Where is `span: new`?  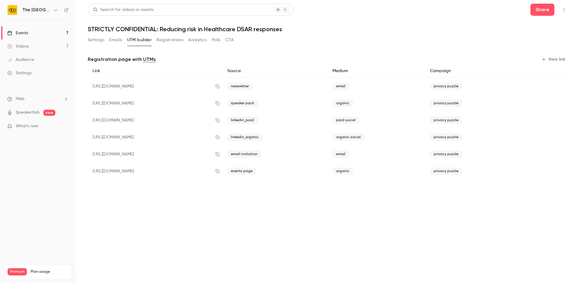 span: new is located at coordinates (49, 113).